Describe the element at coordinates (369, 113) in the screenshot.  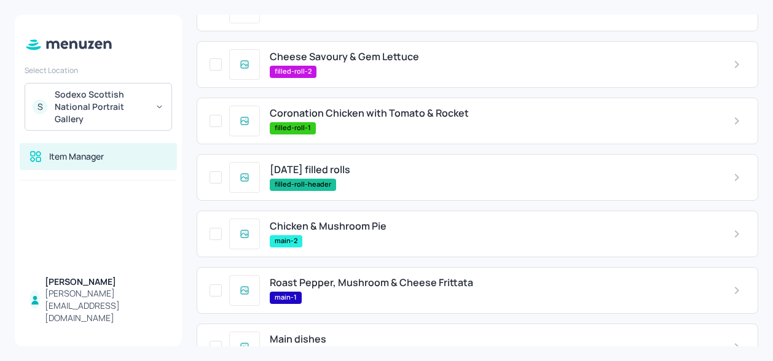
I see `span: Coronation Chicken with Tomato & Rocket` at that location.